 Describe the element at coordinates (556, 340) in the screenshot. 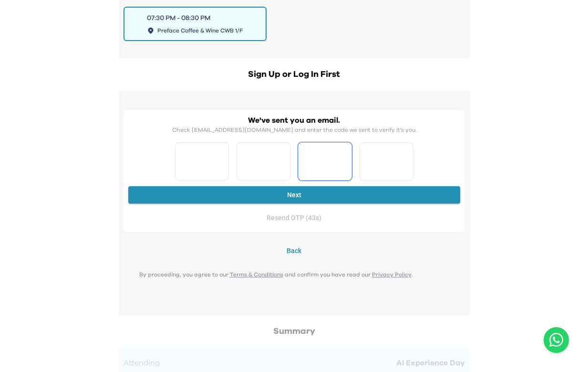

I see `a: Chat with us on WhatsApp` at that location.